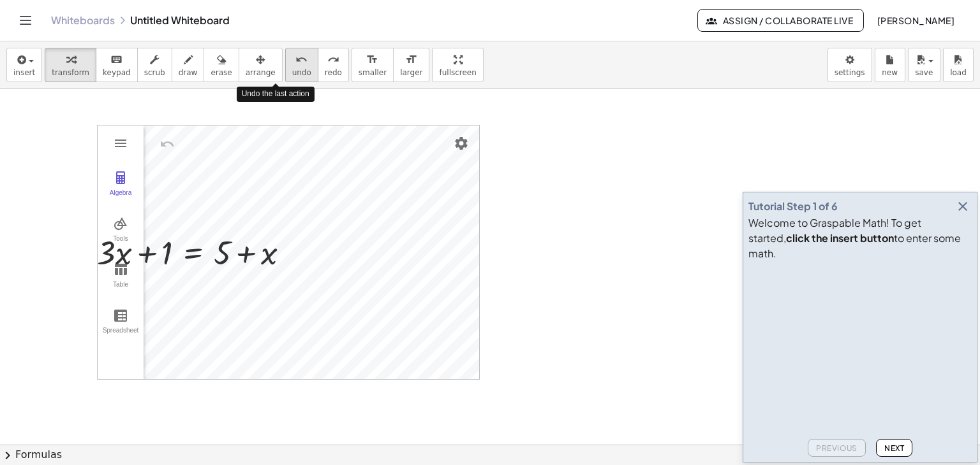 The image size is (980, 465). I want to click on b: click the insert button, so click(840, 238).